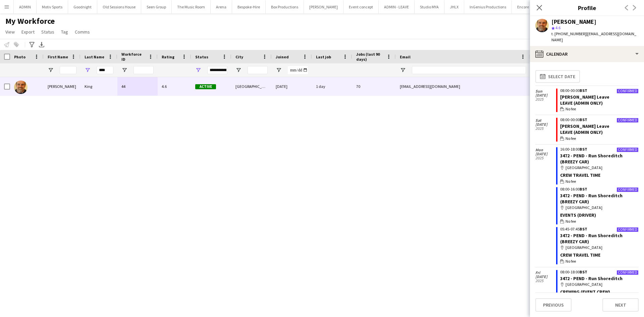  I want to click on input: City Filter Input, so click(257, 70).